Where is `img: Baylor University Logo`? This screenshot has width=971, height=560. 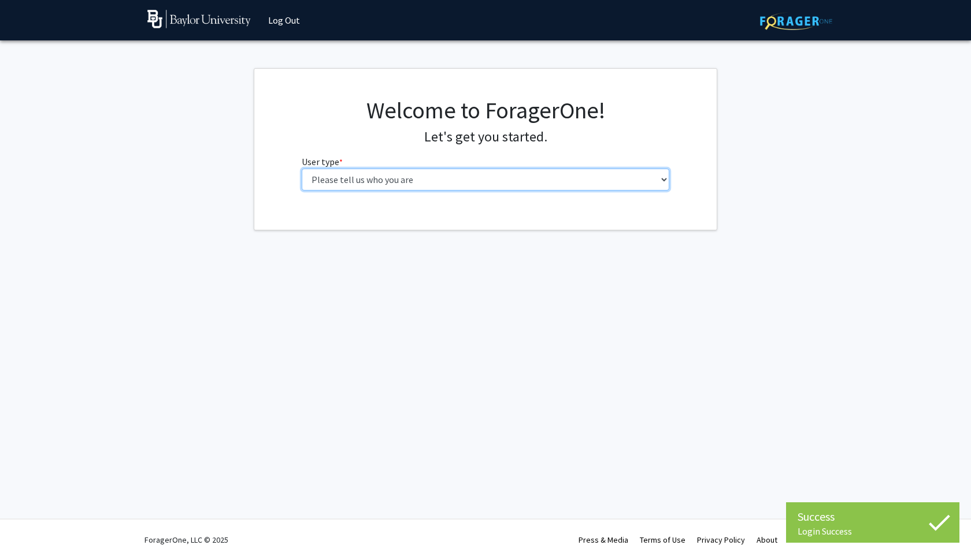 img: Baylor University Logo is located at coordinates (199, 19).